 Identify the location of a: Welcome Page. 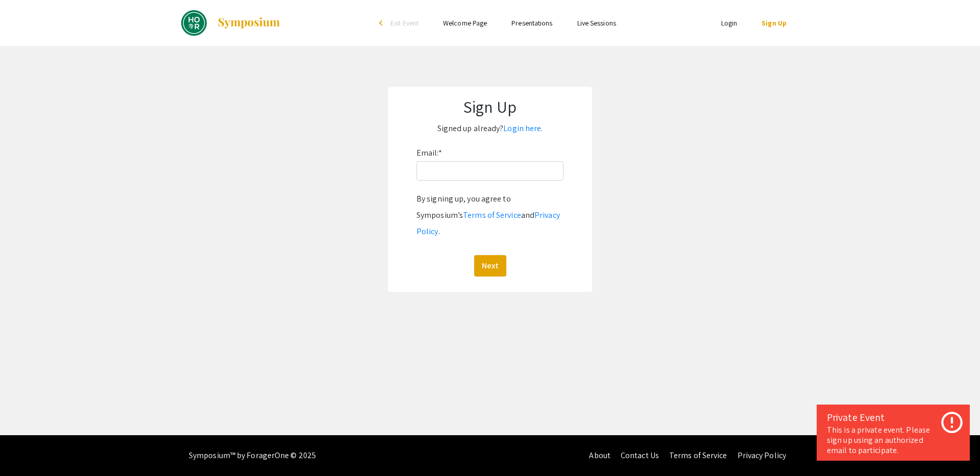
(465, 23).